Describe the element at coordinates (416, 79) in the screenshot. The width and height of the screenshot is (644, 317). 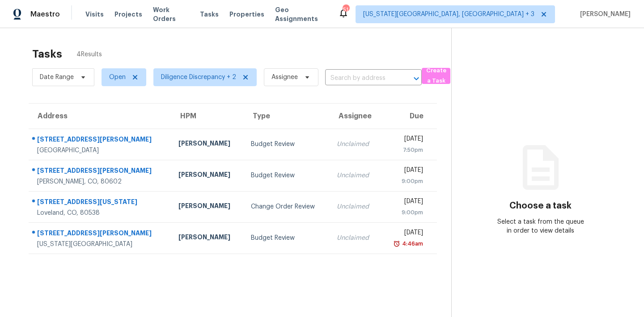
I see `button: Open` at that location.